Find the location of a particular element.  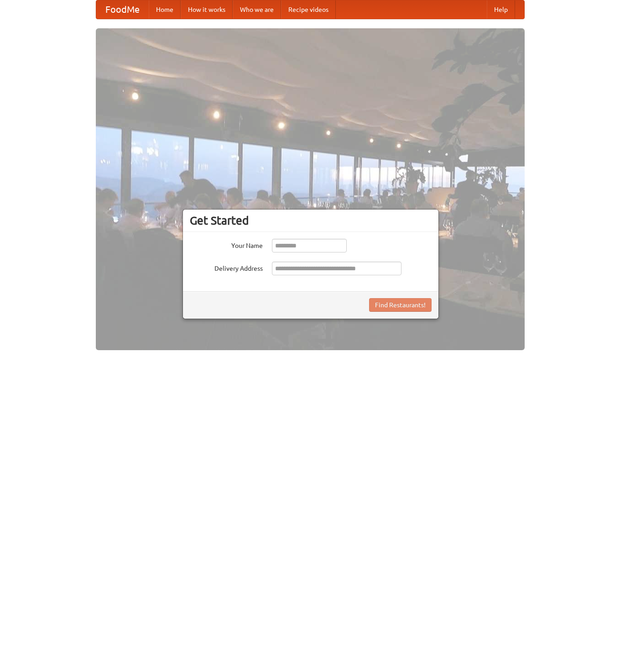

a: Help is located at coordinates (501, 10).